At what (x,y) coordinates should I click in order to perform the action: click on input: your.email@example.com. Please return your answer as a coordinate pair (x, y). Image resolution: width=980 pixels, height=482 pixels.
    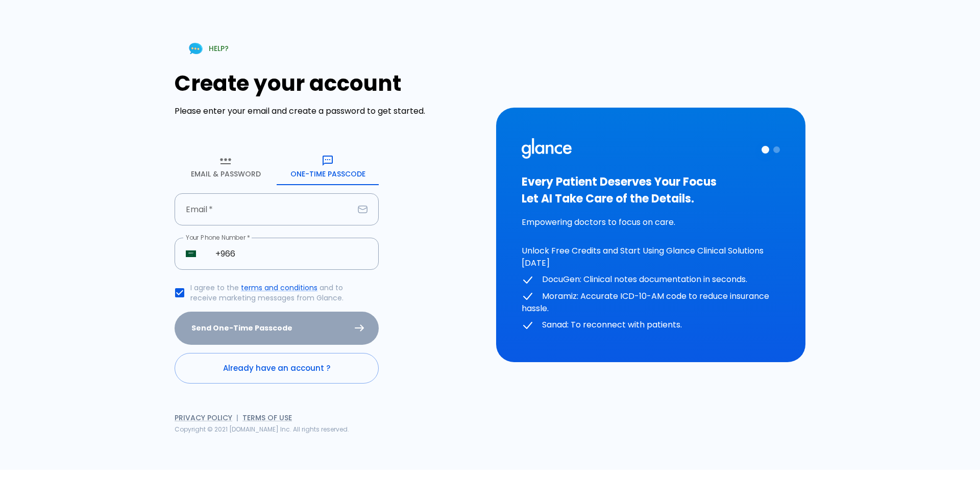
    Looking at the image, I should click on (264, 209).